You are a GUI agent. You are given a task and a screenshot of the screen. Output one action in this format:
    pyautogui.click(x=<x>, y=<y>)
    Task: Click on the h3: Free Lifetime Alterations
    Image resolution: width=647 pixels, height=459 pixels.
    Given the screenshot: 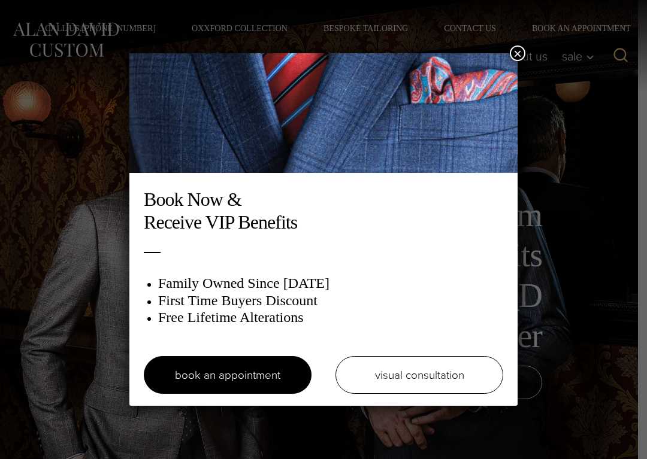 What is the action you would take?
    pyautogui.click(x=331, y=317)
    